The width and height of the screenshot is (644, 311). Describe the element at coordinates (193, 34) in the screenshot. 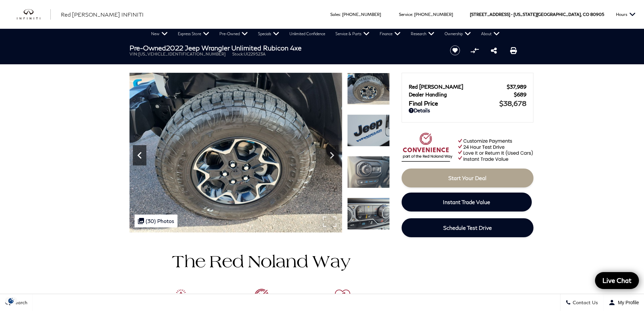

I see `a: Express Store` at that location.